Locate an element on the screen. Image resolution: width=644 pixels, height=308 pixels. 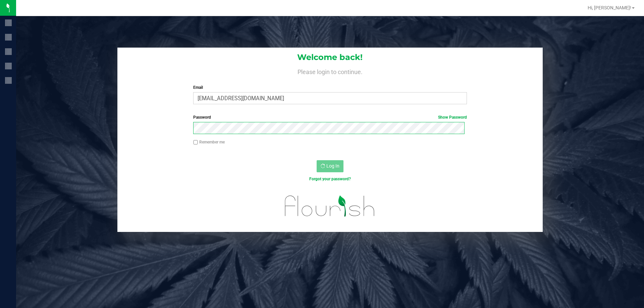
button: Log In is located at coordinates (331, 166).